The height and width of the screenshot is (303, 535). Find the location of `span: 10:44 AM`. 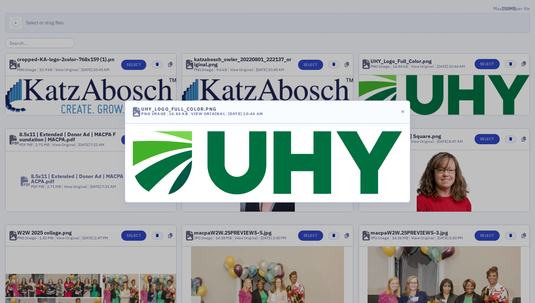

span: 10:44 AM is located at coordinates (253, 114).